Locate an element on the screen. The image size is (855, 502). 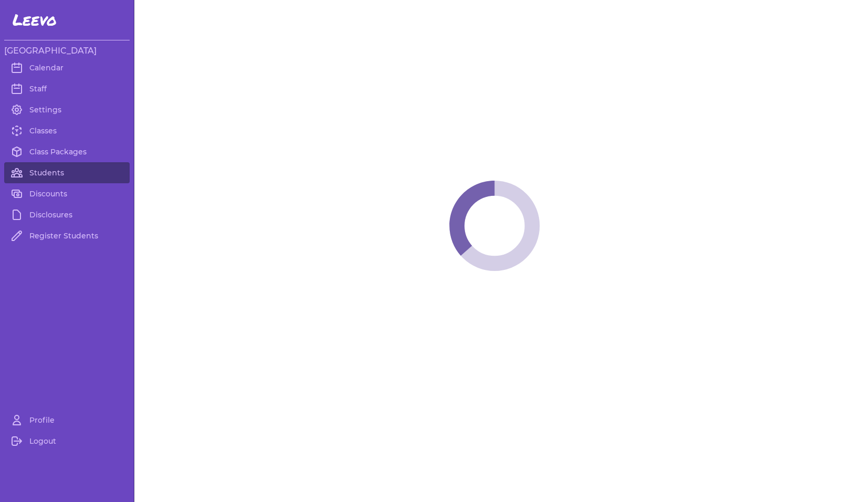
a: Disclosures is located at coordinates (67, 215).